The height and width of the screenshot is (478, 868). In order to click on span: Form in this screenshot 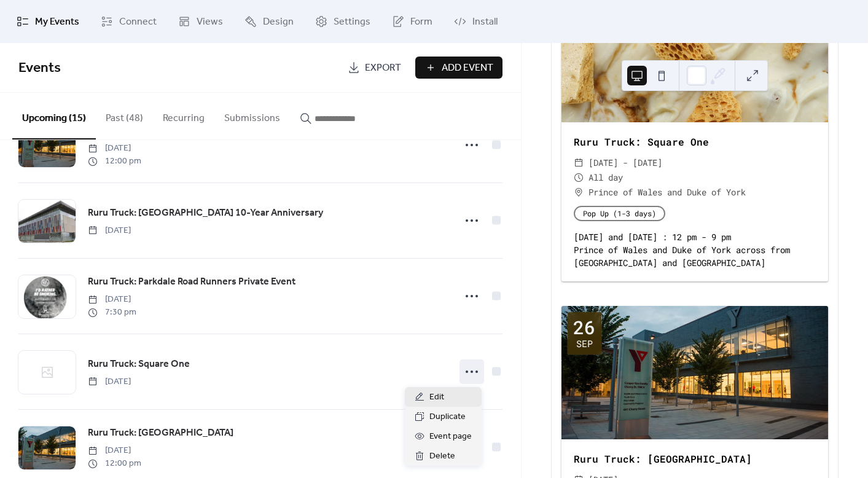, I will do `click(421, 22)`.